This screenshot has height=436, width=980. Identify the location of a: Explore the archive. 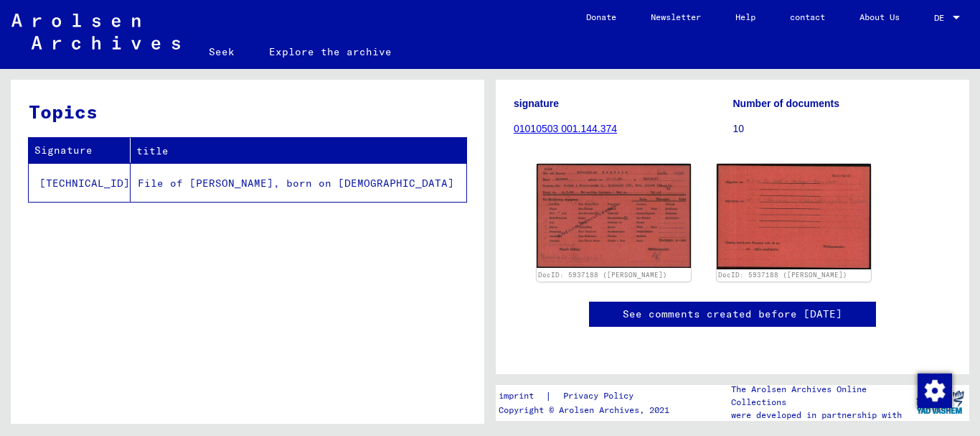
(330, 52).